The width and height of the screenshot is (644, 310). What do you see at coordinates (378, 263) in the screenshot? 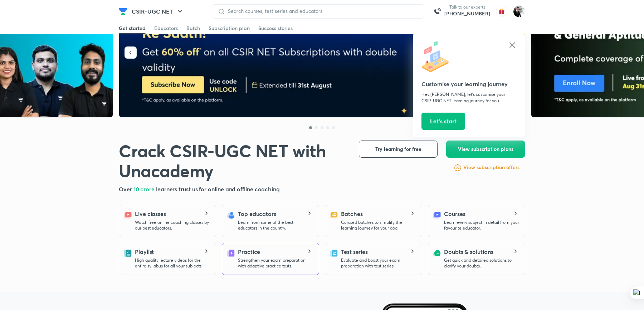
I see `p: Evaluate and boost your exam preparation with test series.` at bounding box center [378, 263].